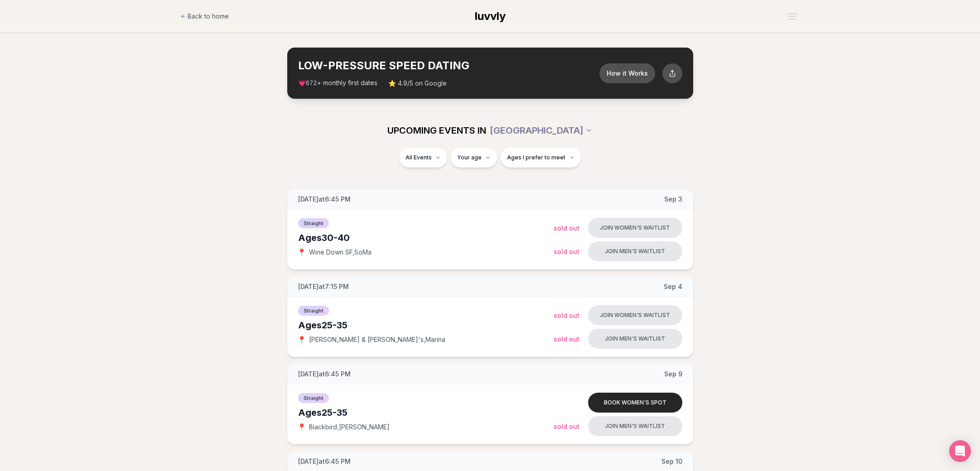  I want to click on span: Ages I prefer to meet, so click(536, 158).